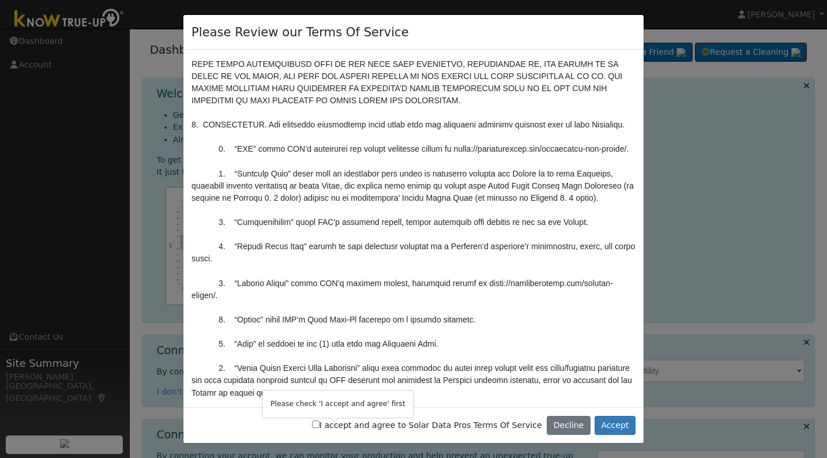 The image size is (827, 458). Describe the element at coordinates (315, 424) in the screenshot. I see `input: I accept and agree to Solar Data Pros Terms Of Service` at that location.